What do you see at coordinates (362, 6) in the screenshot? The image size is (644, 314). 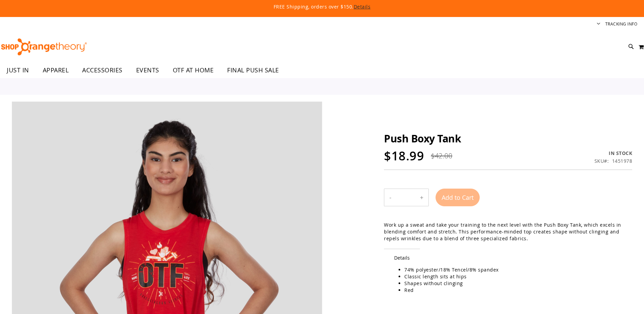 I see `a: Details` at bounding box center [362, 6].